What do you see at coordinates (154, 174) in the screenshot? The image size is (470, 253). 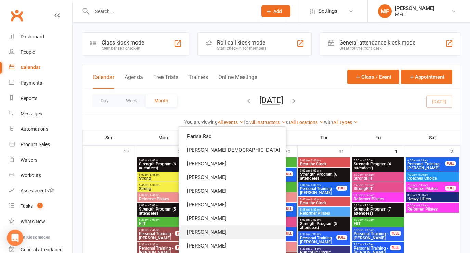 I see `span: - 5:45am` at bounding box center [154, 174].